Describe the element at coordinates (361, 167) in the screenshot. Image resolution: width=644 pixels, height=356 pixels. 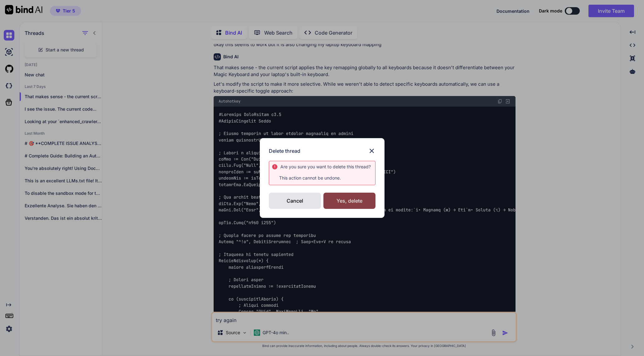
I see `span: thread` at that location.